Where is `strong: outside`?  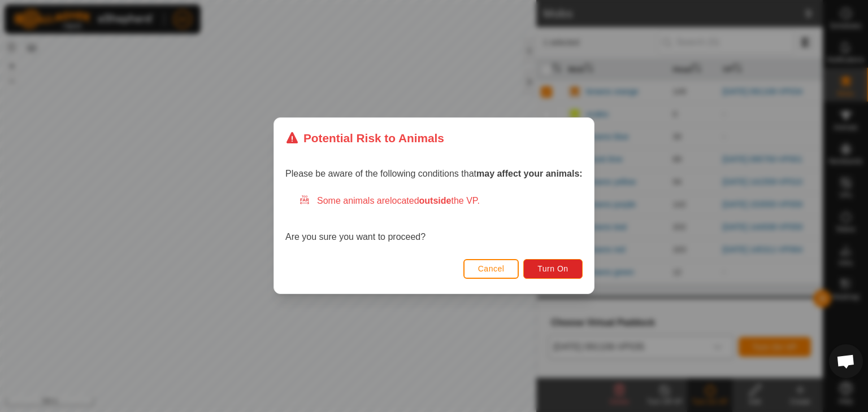
strong: outside is located at coordinates (435, 201).